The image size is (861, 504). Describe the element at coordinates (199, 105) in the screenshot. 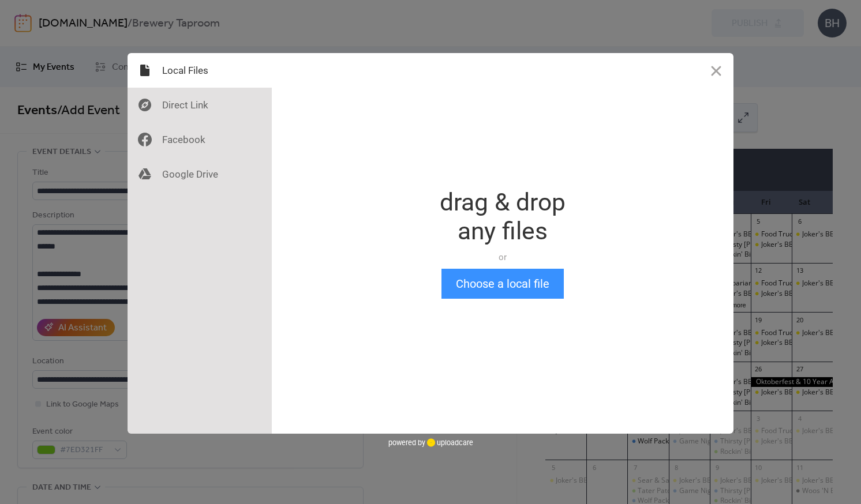

I see `div: Direct Link` at that location.